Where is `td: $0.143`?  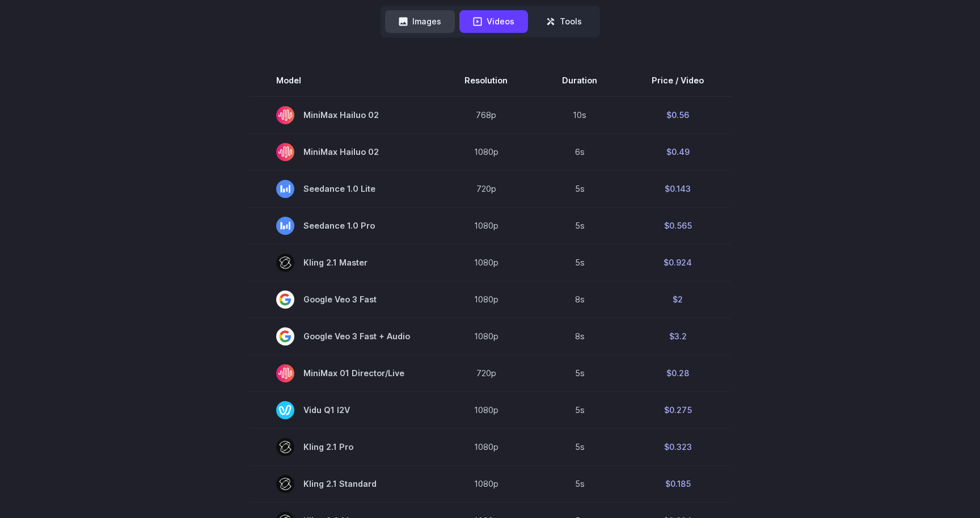 td: $0.143 is located at coordinates (678, 188).